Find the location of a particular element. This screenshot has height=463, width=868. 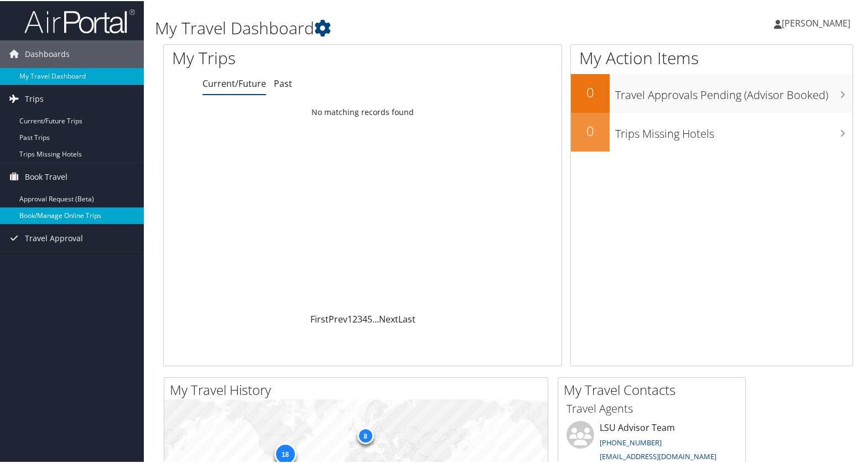

td: No matching records found is located at coordinates (362, 111).